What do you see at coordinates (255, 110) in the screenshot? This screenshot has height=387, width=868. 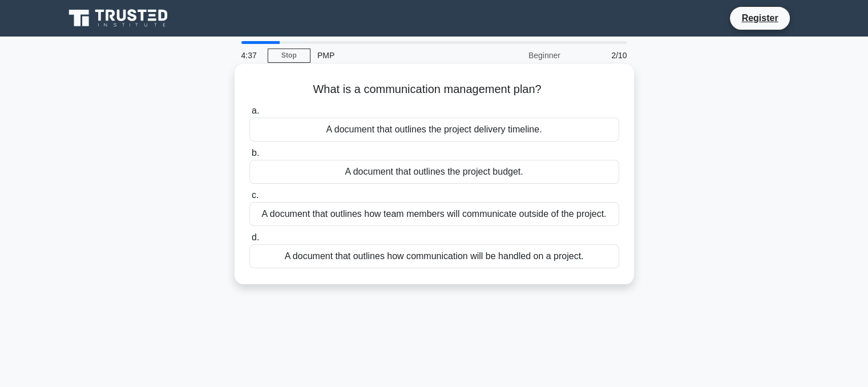 I see `span: a.` at bounding box center [255, 110].